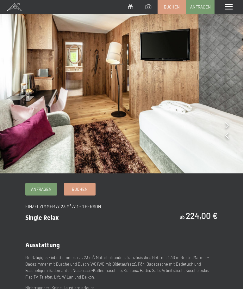 The width and height of the screenshot is (243, 289). I want to click on span: Einzelzimmer // 23 m² // 1 - 1 Person, so click(63, 206).